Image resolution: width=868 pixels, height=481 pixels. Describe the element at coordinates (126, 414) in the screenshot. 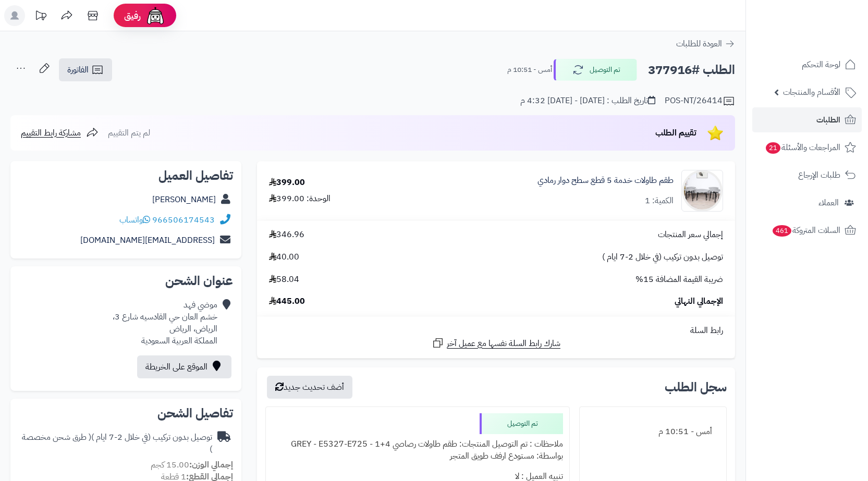

I see `h2: تفاصيل الشحن` at that location.